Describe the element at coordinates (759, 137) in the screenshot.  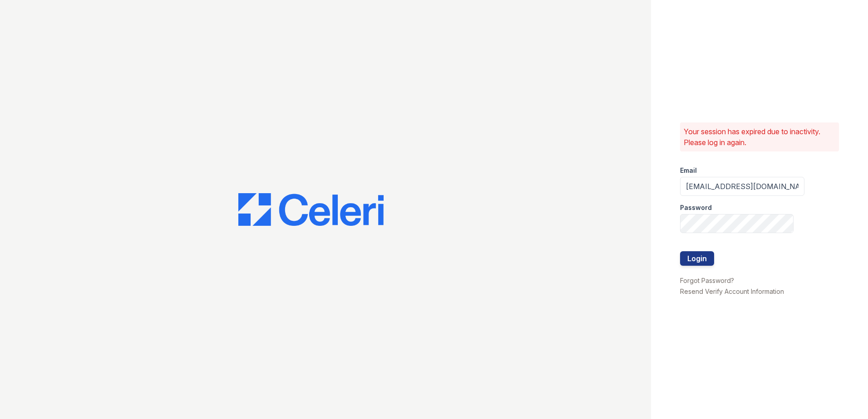
I see `p: Your session has expired due to inactivity. Please log in again.` at that location.